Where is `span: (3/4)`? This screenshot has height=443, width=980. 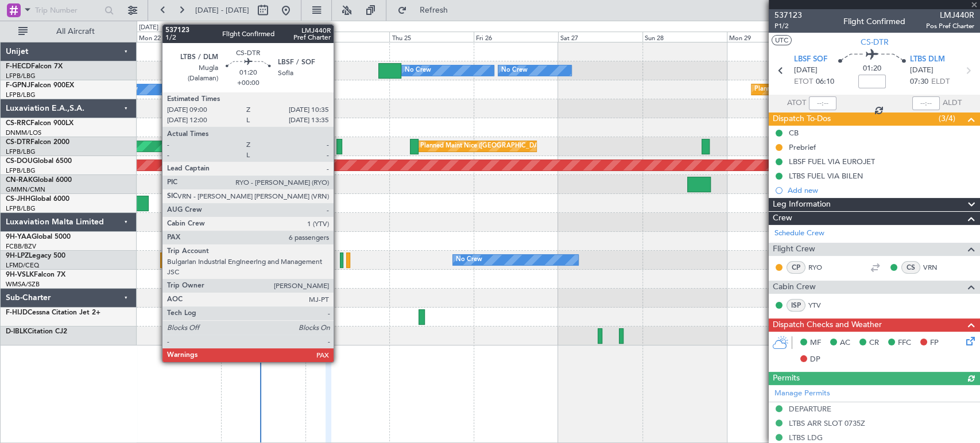
span: (3/4) is located at coordinates (946, 118).